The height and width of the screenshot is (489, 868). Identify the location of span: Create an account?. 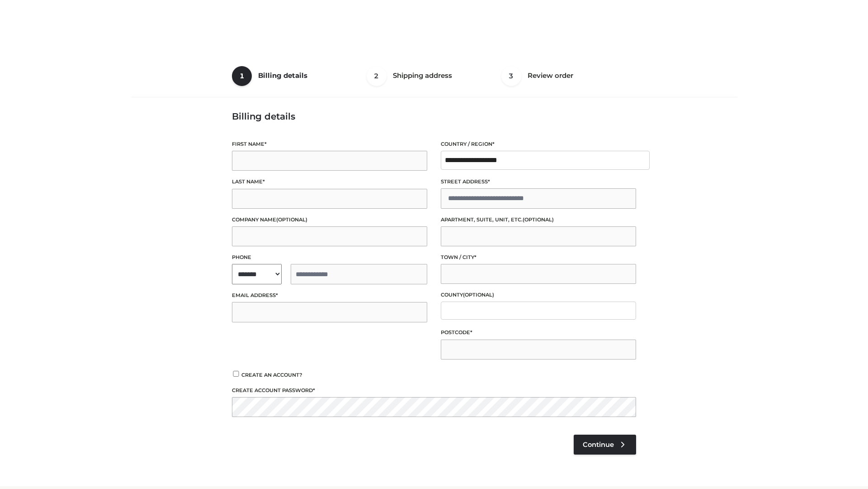
(272, 375).